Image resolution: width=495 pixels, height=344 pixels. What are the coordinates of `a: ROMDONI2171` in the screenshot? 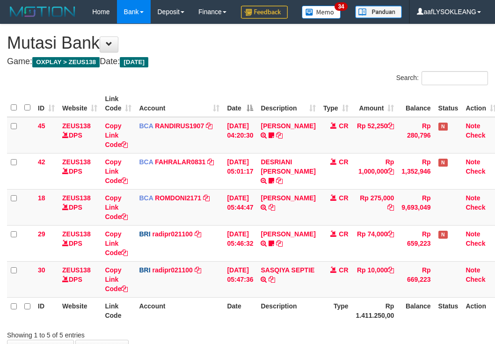 It's located at (178, 198).